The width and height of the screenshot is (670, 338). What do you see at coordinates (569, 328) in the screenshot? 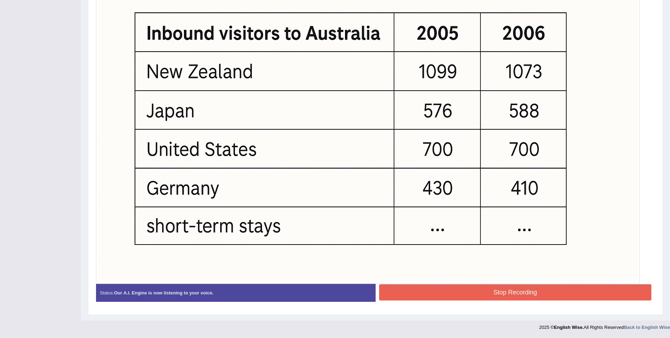
I see `strong: English Wise.` at bounding box center [569, 328].